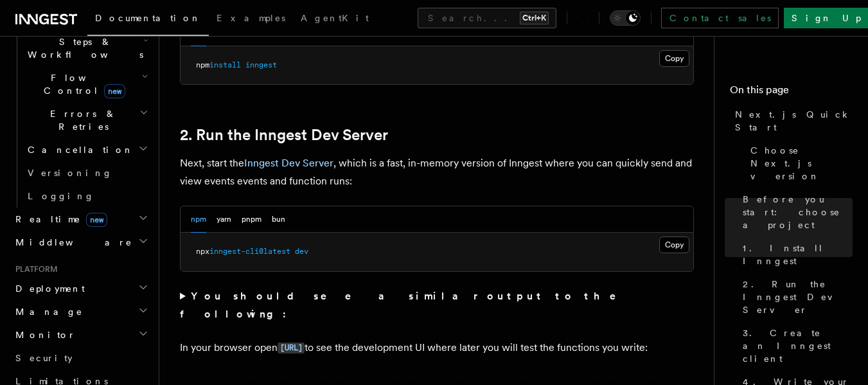 This screenshot has width=868, height=385. I want to click on button: Errors & Retries, so click(87, 120).